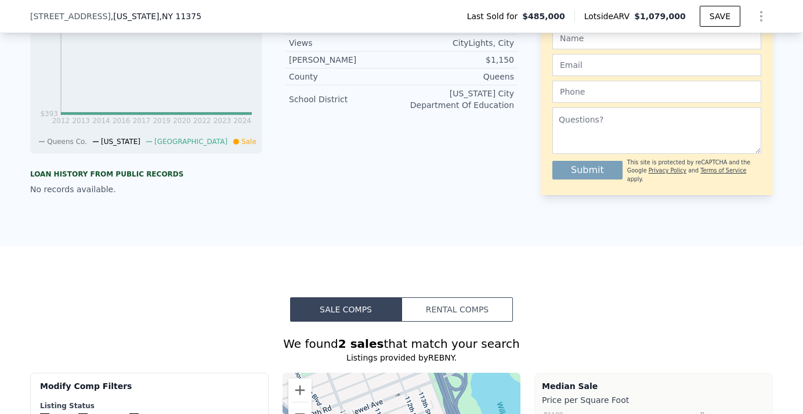 The height and width of the screenshot is (414, 803). Describe the element at coordinates (67, 142) in the screenshot. I see `span: Queens Co.` at that location.